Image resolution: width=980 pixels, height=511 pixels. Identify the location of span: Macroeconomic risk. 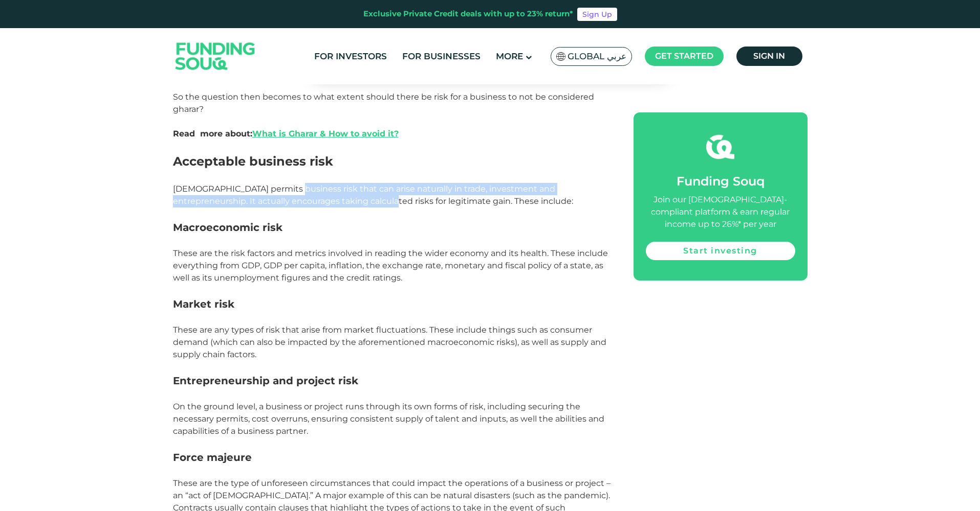
(228, 228).